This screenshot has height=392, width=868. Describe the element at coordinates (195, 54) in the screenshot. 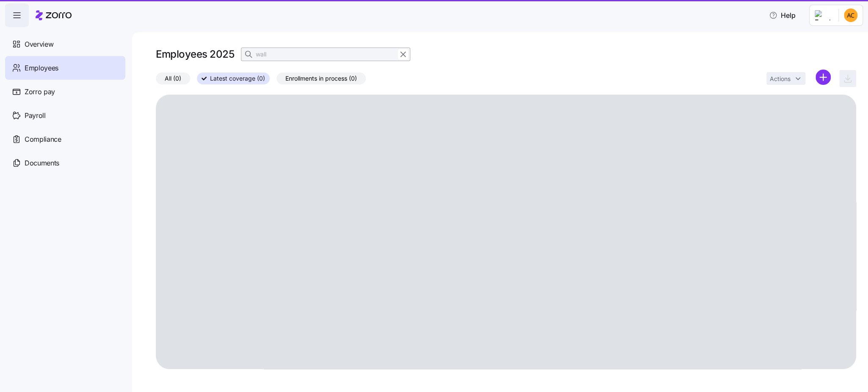

I see `h1: Employees 2025` at that location.